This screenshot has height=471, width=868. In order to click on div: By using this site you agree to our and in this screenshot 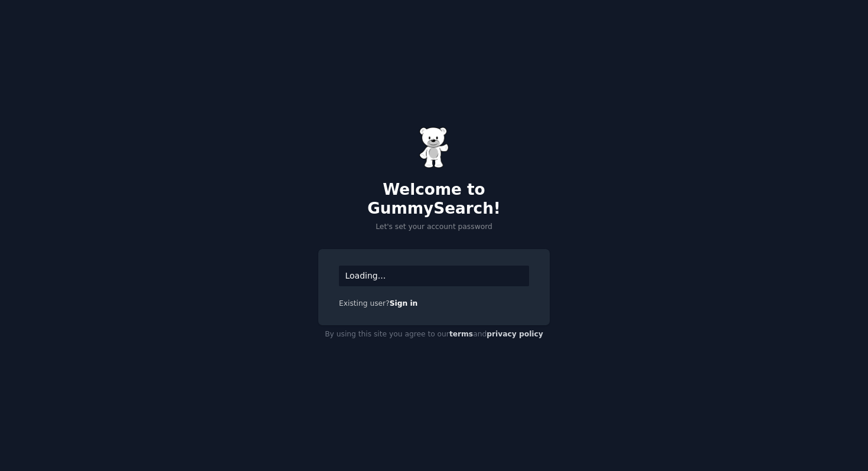, I will do `click(434, 335)`.